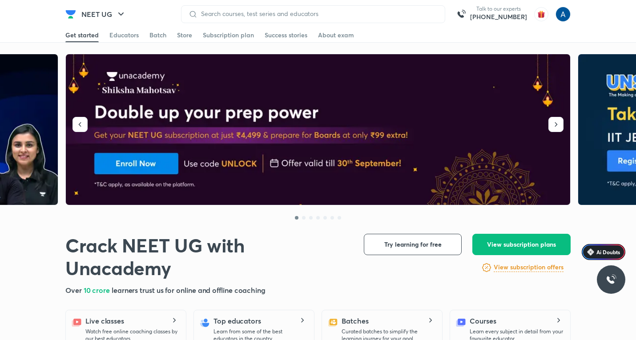 The image size is (636, 340). What do you see at coordinates (413, 245) in the screenshot?
I see `span: Try learning for free` at bounding box center [413, 245].